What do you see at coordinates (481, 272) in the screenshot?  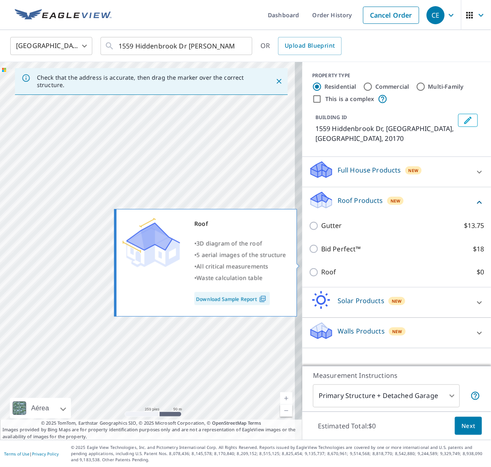 I see `p: $0` at bounding box center [481, 272].